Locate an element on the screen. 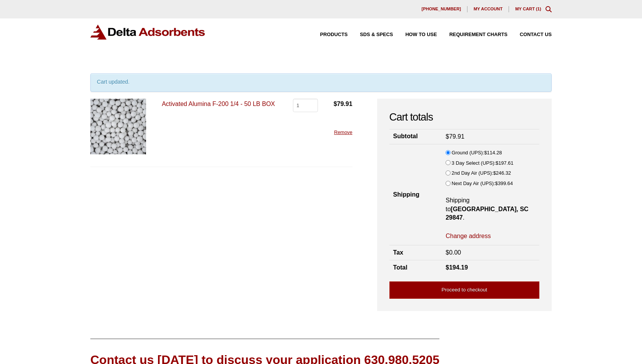  label: Ground (UPS): is located at coordinates (477, 153).